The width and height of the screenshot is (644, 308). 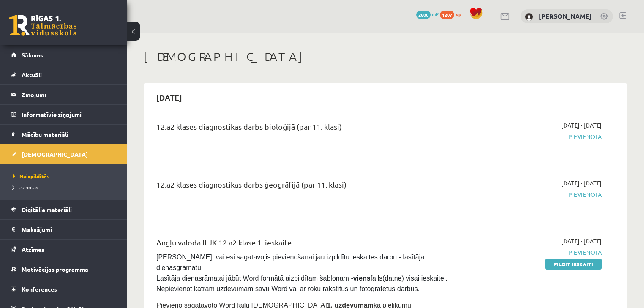 What do you see at coordinates (303, 244) in the screenshot?
I see `div: Angļu valoda II JK 12.a2 klase 1. ieskaite` at bounding box center [303, 244].